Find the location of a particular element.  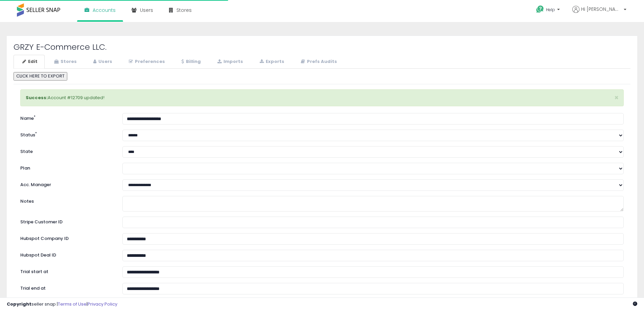

a: Privacy Policy is located at coordinates (103, 304).